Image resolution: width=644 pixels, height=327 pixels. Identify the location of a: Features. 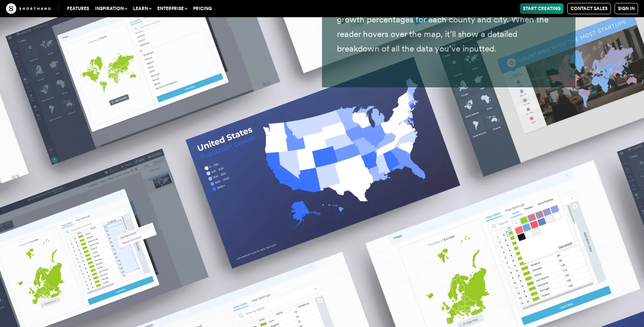
(78, 9).